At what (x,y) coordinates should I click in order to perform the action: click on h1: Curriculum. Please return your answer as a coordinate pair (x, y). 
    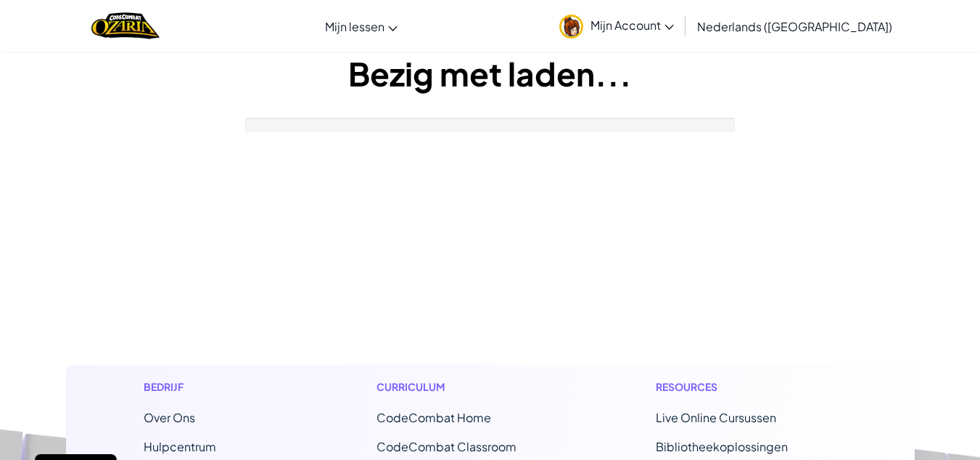
    Looking at the image, I should click on (472, 386).